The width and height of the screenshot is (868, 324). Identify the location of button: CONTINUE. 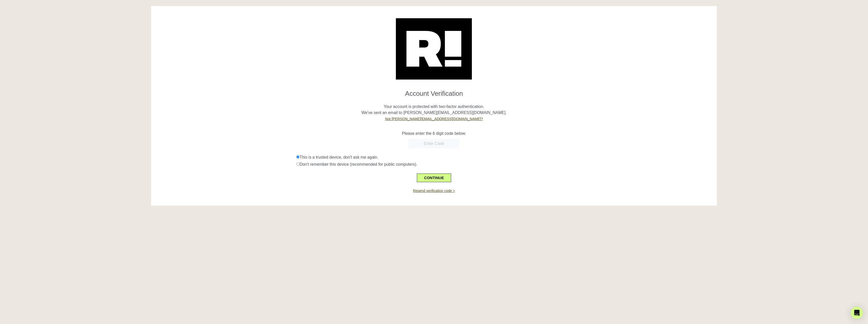
(434, 178).